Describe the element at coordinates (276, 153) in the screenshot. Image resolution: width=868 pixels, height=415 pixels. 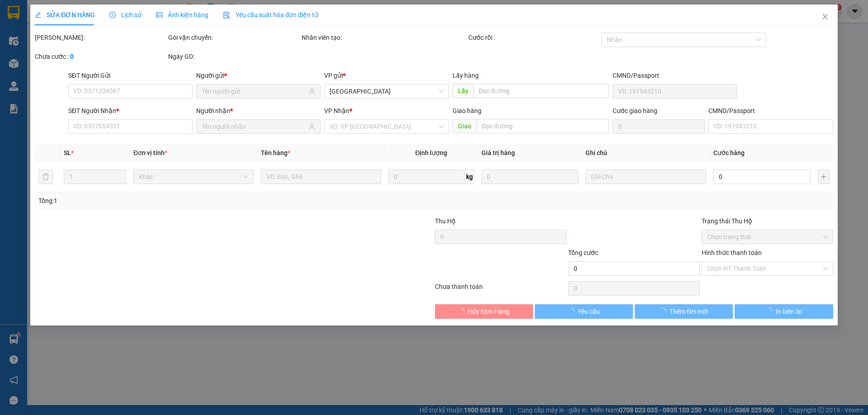
I see `span: Tên hàng` at that location.